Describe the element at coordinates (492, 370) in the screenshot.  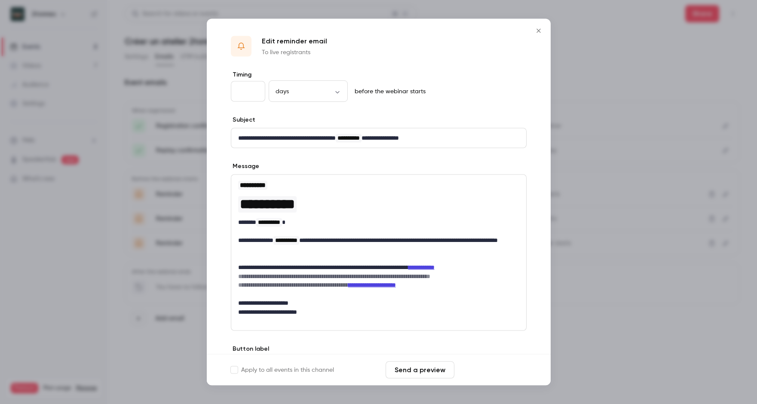
I see `button: Save changes` at that location.